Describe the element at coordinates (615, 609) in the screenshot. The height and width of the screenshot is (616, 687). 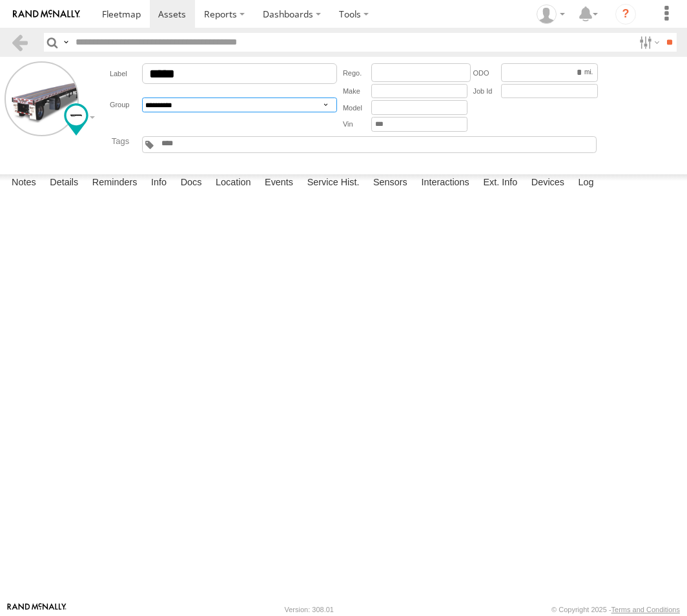
I see `div: © Copyright 2025 -` at that location.